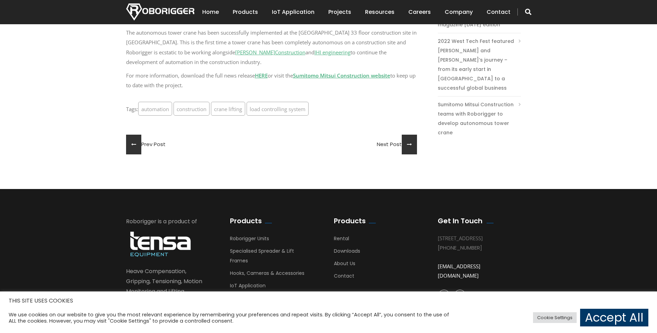  What do you see at coordinates (444, 296) in the screenshot?
I see `a: linkedin` at bounding box center [444, 296].